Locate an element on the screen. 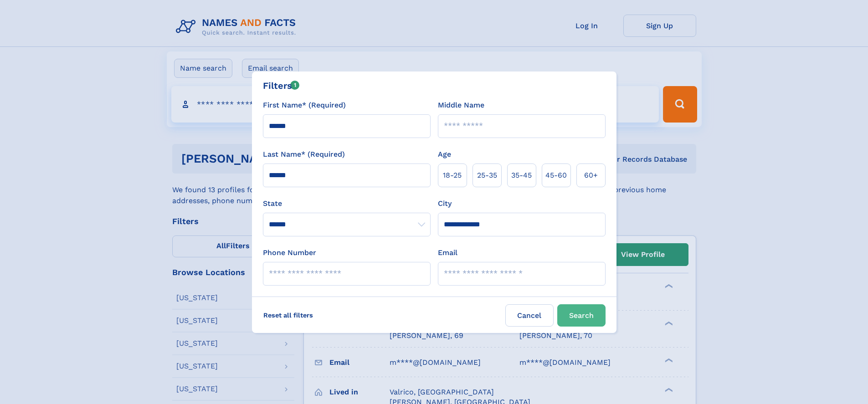 This screenshot has height=404, width=868. span: 18‑25 is located at coordinates (452, 175).